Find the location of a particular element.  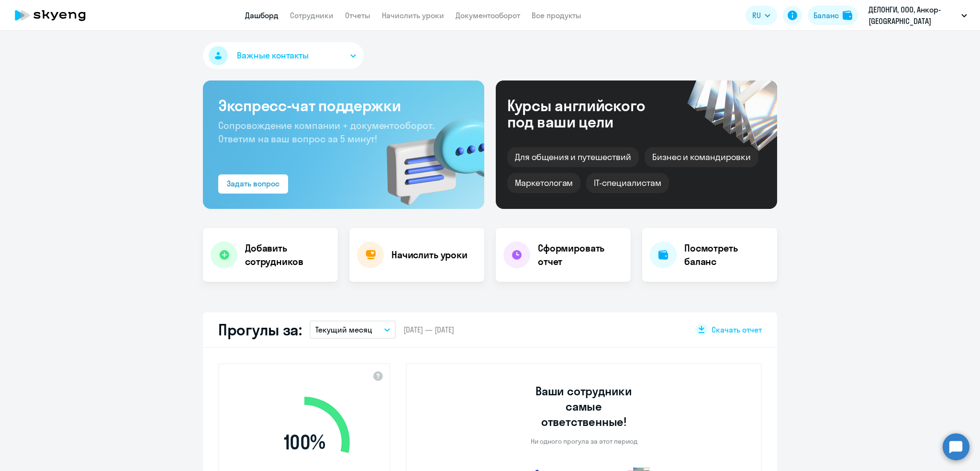

span: RU is located at coordinates (757, 15).